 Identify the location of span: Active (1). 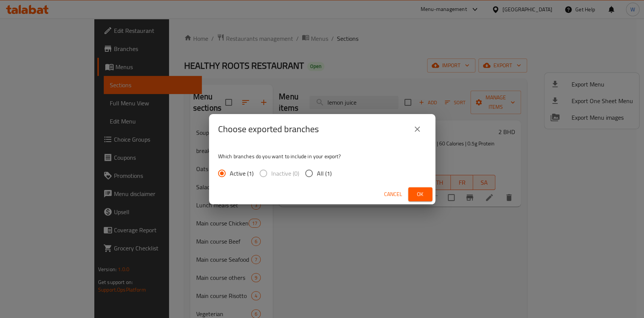
(241, 174).